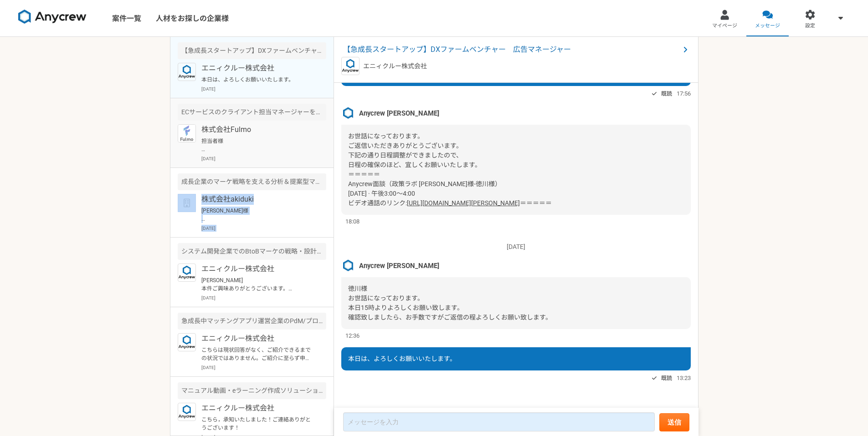  I want to click on span: お世話になっております。 ご返信いただきありがとうございます。 下記の通り日程調整ができましたので、 日程の確保のほど、宜しくお願いいたします。 ＝＝＝＝＝ Anycrew面談（政策ラボ [PE..., so click(425, 169).